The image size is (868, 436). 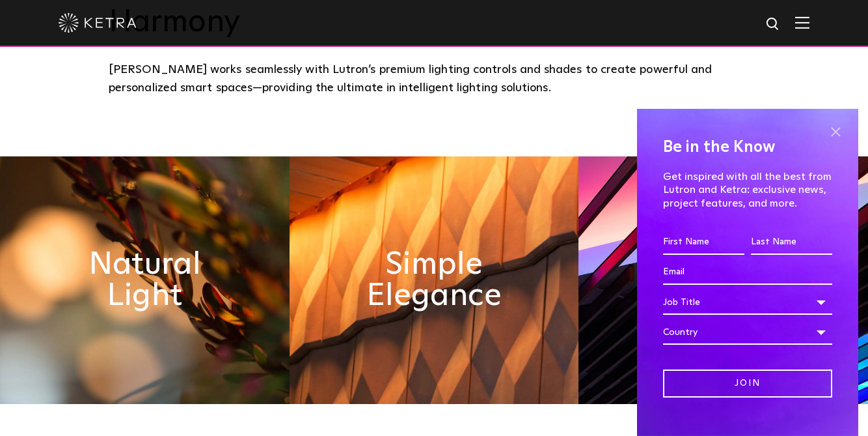 I want to click on img: ketra-logo-2019-white, so click(x=98, y=23).